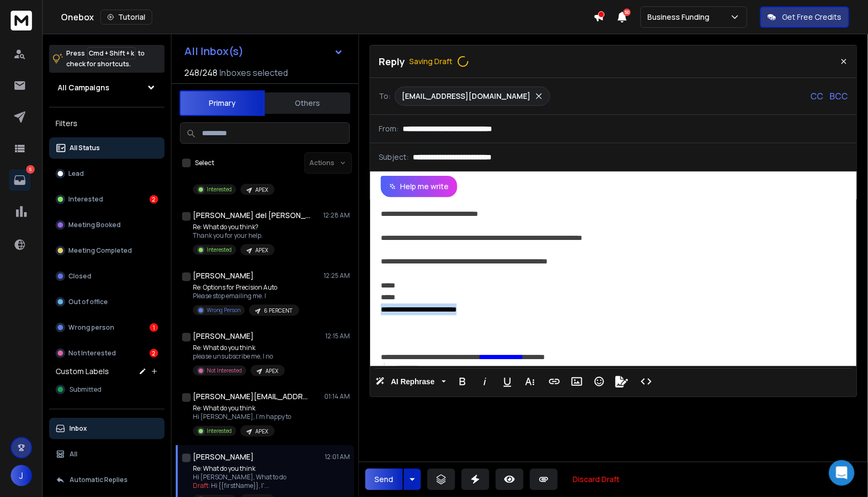 The image size is (868, 497). Describe the element at coordinates (85, 148) in the screenshot. I see `p: All Status` at that location.